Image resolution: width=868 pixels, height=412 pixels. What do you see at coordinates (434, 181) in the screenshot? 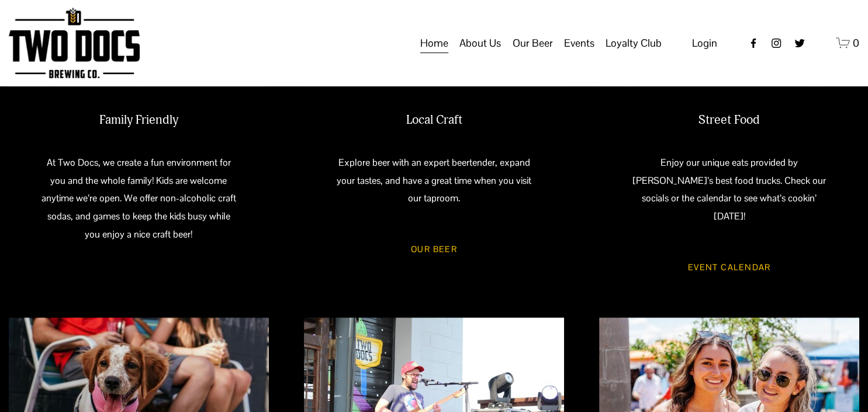
I see `p: Explore beer with an expert beertender, expand your tastes, and have a great time when you visit ...` at bounding box center [434, 181].